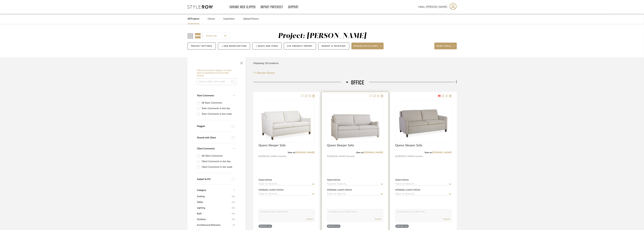 This screenshot has height=230, width=644. What do you see at coordinates (234, 225) in the screenshot?
I see `span: (5)` at bounding box center [234, 225].